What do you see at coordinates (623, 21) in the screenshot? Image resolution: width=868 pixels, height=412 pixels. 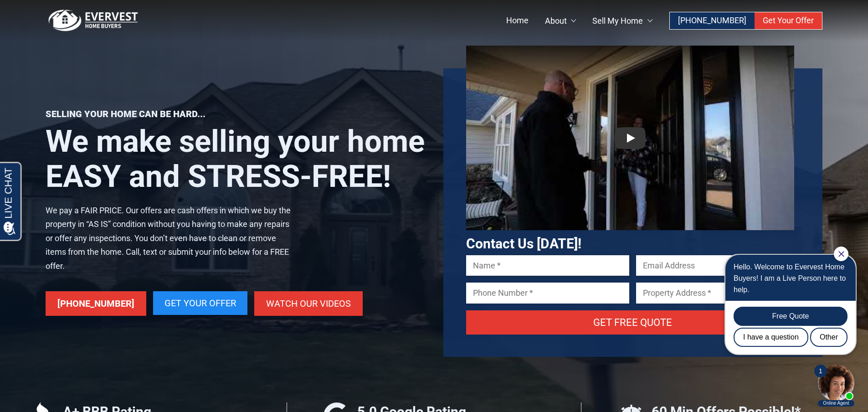 I see `a: Sell My Home` at bounding box center [623, 21].